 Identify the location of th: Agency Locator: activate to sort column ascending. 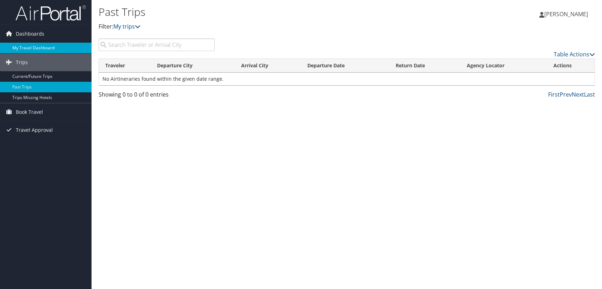
(503, 65).